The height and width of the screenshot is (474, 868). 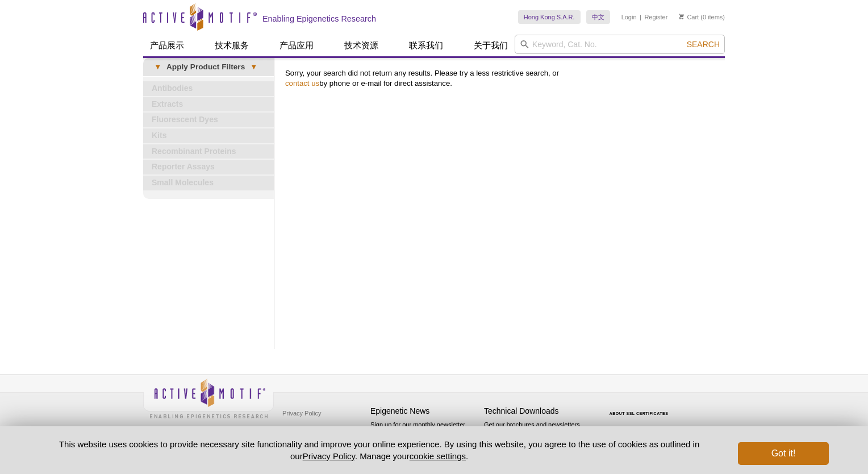 What do you see at coordinates (208, 152) in the screenshot?
I see `a: Recombinant Proteins` at bounding box center [208, 152].